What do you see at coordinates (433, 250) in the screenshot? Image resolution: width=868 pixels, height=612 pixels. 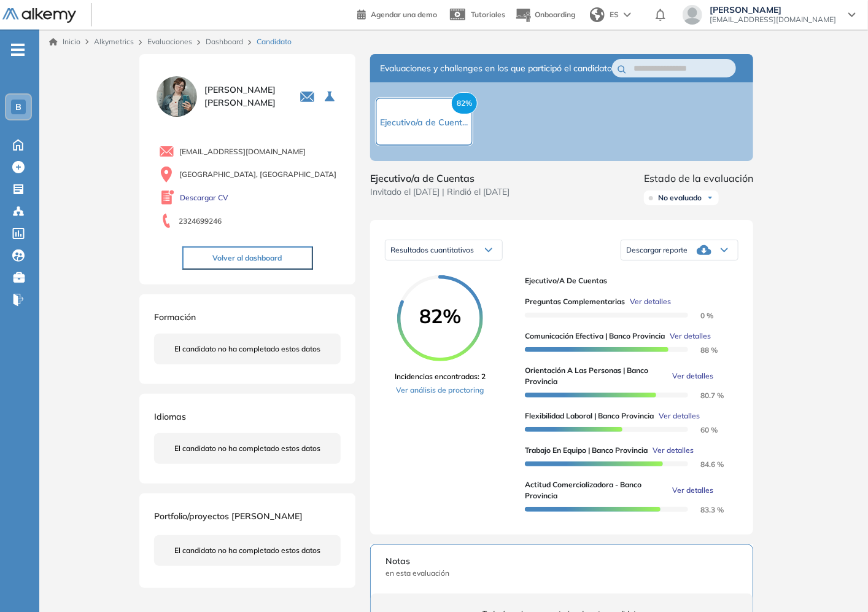 I see `span: Resultados cuantitativos` at bounding box center [433, 250].